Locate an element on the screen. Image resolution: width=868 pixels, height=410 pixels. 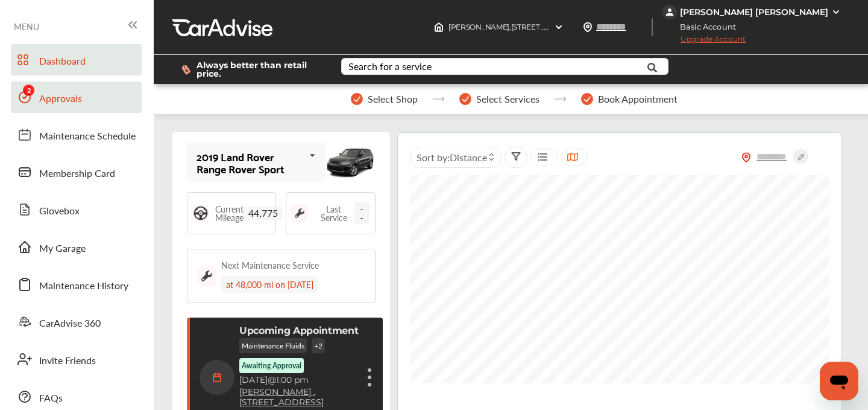
p: Awaiting Approval is located at coordinates (271, 365).